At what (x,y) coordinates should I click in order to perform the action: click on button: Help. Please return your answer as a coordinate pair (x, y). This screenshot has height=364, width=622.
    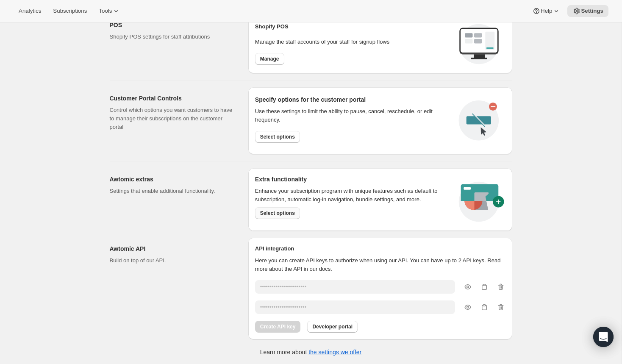
    Looking at the image, I should click on (546, 11).